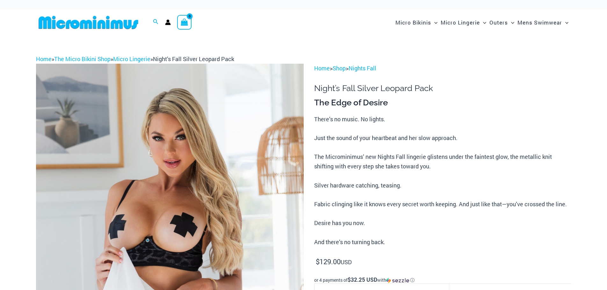 The image size is (607, 290). Describe the element at coordinates (442, 280) in the screenshot. I see `div: or 4 payments of with` at that location.